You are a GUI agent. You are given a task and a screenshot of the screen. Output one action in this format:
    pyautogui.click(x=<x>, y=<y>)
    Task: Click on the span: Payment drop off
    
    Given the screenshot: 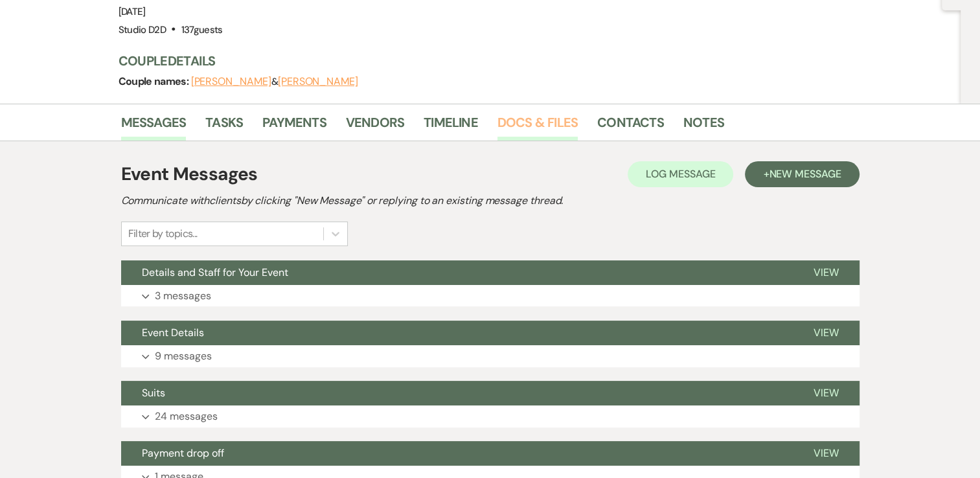 What is the action you would take?
    pyautogui.click(x=182, y=453)
    